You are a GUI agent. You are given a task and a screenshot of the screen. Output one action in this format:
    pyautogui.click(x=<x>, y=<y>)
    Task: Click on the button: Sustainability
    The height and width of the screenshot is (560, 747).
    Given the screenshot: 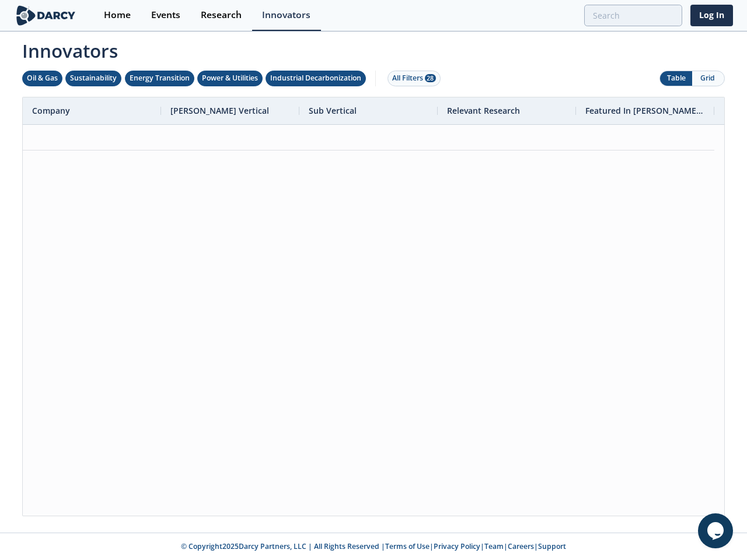 What is the action you would take?
    pyautogui.click(x=93, y=78)
    